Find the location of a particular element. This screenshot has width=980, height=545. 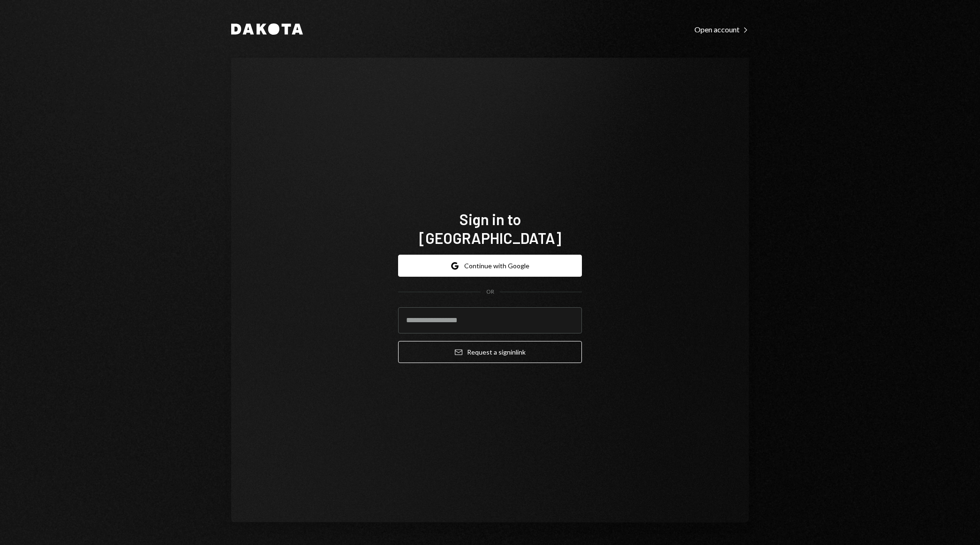

div: Open account is located at coordinates (721, 29).